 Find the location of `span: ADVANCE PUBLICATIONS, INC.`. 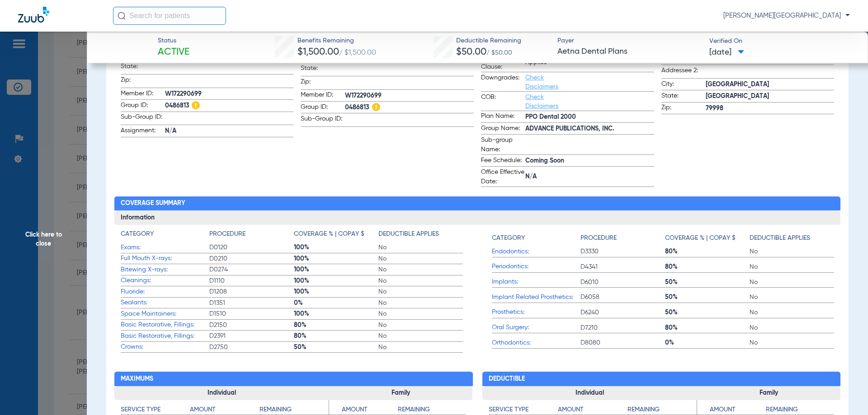

span: ADVANCE PUBLICATIONS, INC. is located at coordinates (590, 129).